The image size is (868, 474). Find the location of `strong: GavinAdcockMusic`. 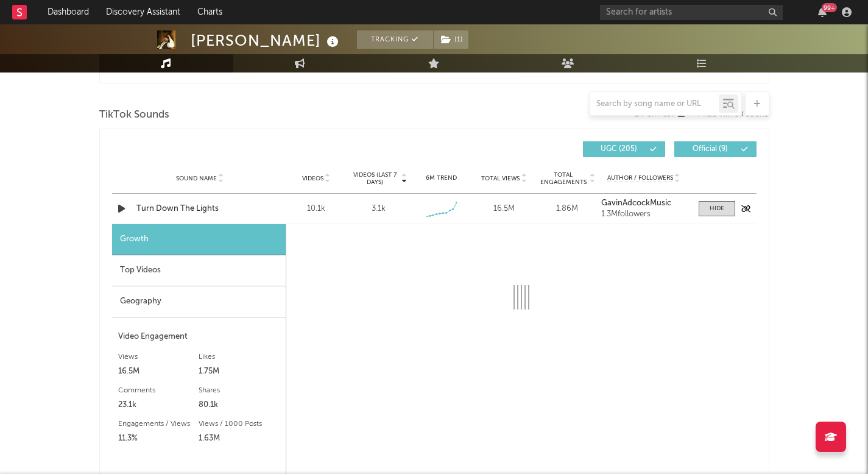

strong: GavinAdcockMusic is located at coordinates (636, 203).